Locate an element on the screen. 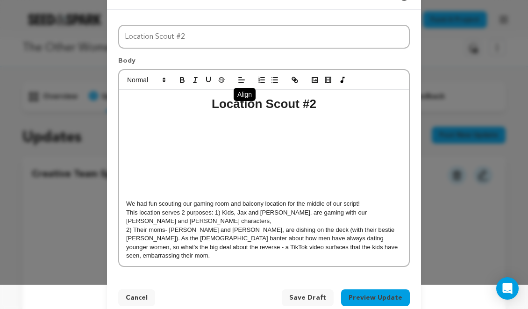 The image size is (528, 309). h1: Location Scout #2 is located at coordinates (264, 104).